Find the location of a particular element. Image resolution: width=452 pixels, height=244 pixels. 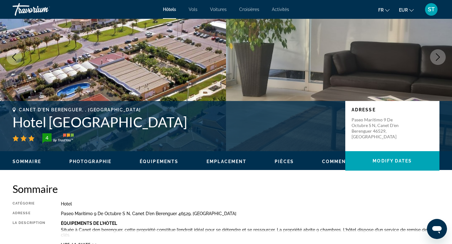

button: Change language is located at coordinates (384, 10).